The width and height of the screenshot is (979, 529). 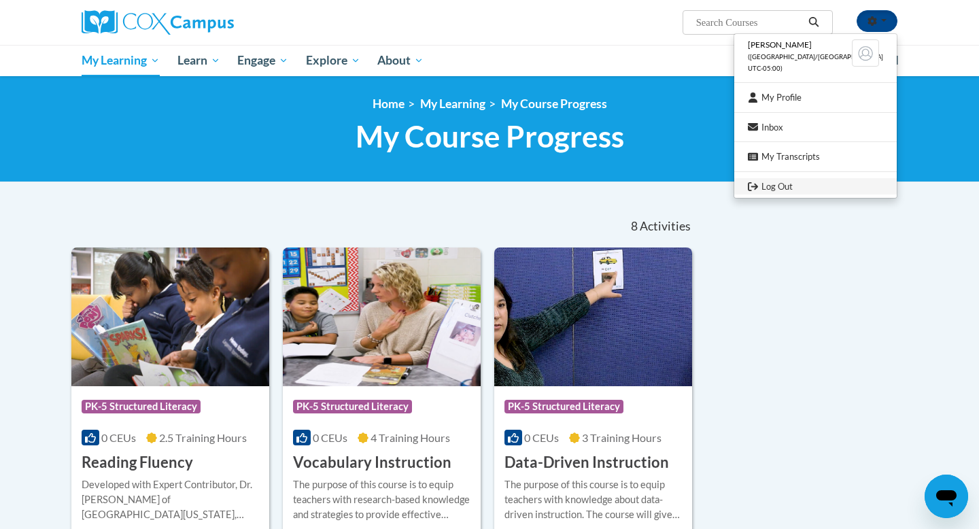 What do you see at coordinates (401, 61) in the screenshot?
I see `a: About` at bounding box center [401, 61].